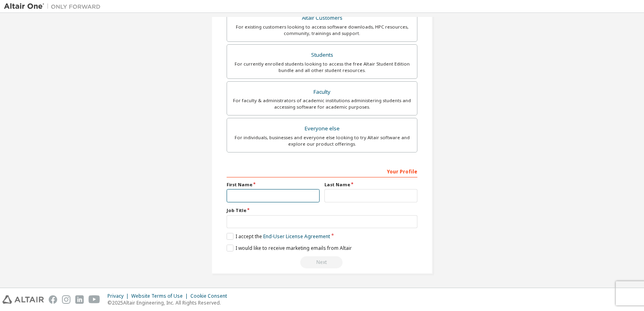 The image size is (644, 311). What do you see at coordinates (322, 56) in the screenshot?
I see `div: Students` at bounding box center [322, 56].